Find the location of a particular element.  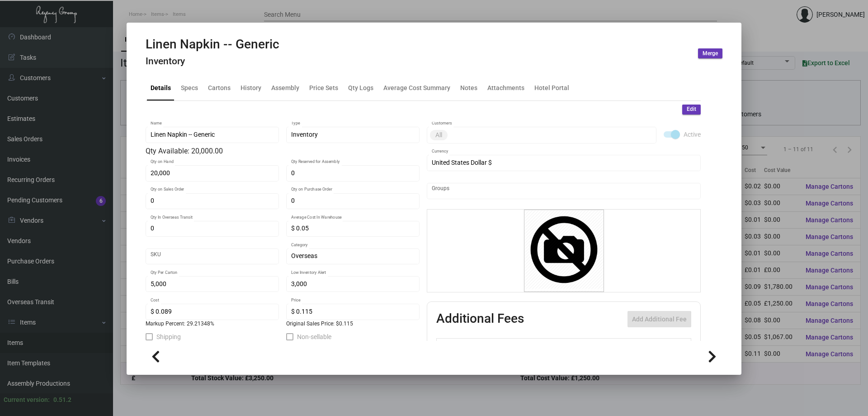

h2: Additional Fees is located at coordinates (480, 319).